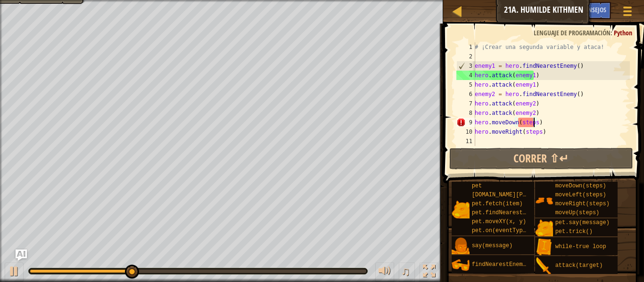  I want to click on span: pet.fetch(item), so click(497, 204).